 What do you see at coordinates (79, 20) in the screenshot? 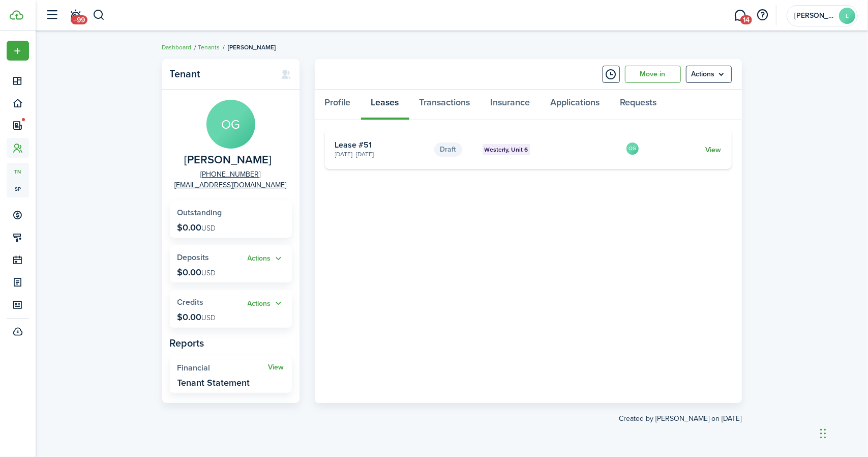
I see `span: +99` at bounding box center [79, 20].